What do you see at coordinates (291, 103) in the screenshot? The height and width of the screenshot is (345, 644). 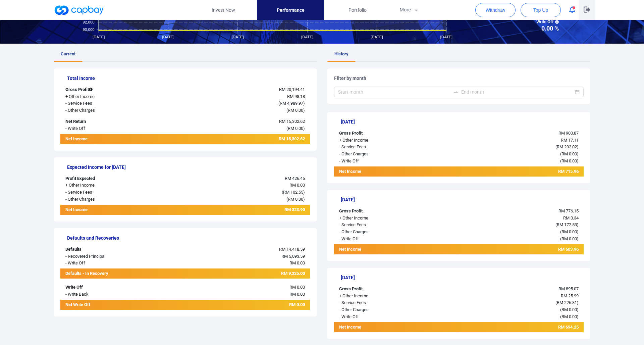 I see `span: RM 4,989.97` at bounding box center [291, 103].